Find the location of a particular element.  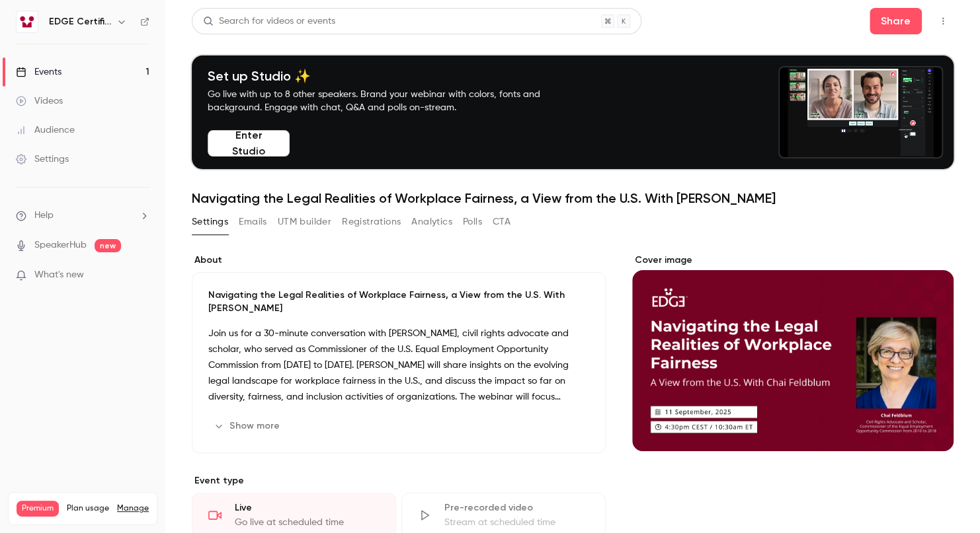

p: Event type is located at coordinates (399, 481).